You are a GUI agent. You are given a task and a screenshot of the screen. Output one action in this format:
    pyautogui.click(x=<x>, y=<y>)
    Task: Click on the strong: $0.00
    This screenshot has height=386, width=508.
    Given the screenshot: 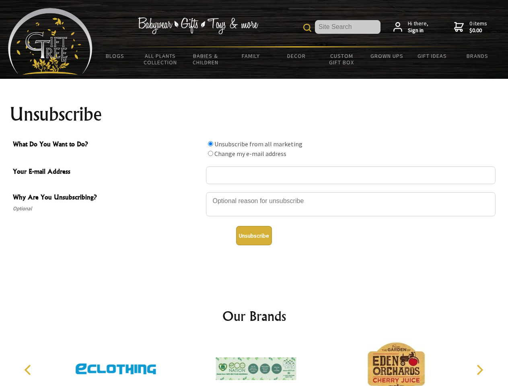 What is the action you would take?
    pyautogui.click(x=479, y=31)
    